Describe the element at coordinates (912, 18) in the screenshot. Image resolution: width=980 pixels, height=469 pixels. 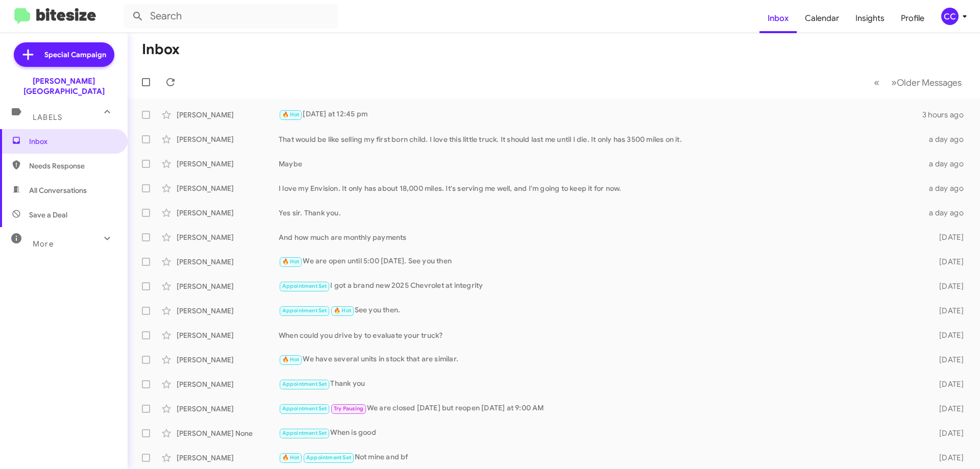
I see `span: Profile` at that location.